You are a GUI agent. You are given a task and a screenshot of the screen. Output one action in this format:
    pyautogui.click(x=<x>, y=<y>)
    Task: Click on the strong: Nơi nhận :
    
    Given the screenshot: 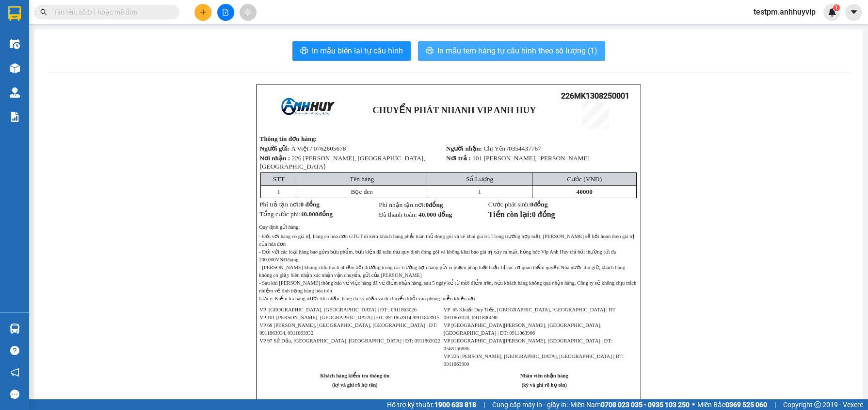 What is the action you would take?
    pyautogui.click(x=275, y=158)
    